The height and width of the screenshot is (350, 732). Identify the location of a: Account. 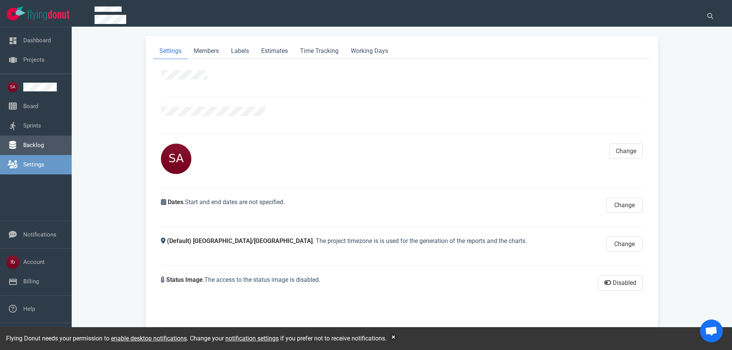
(34, 262).